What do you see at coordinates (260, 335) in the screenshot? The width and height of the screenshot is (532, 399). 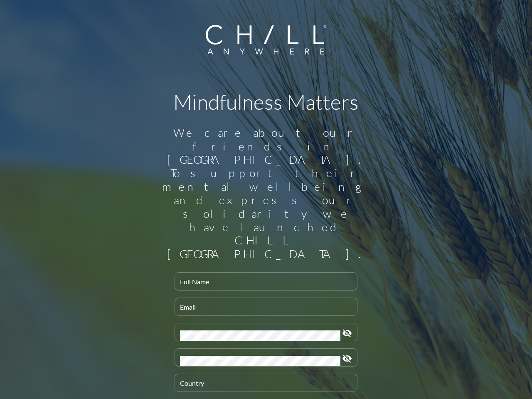 I see `input: Password` at bounding box center [260, 335].